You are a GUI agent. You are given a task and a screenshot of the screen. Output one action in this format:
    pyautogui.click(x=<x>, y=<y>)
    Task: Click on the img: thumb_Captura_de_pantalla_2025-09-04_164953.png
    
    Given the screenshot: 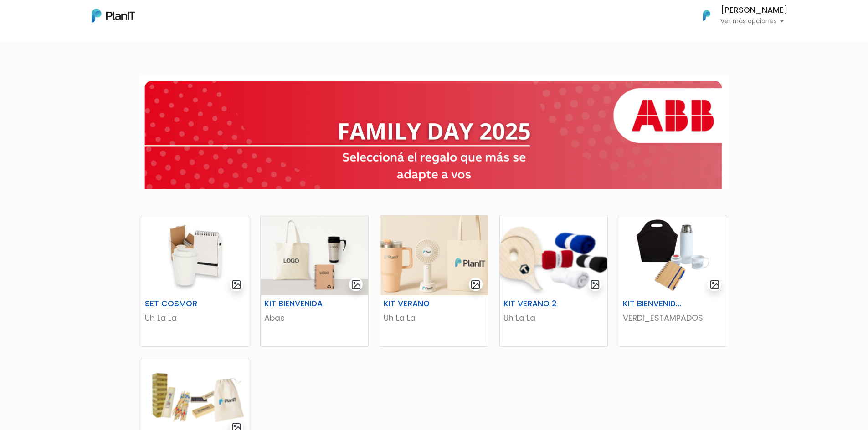 What is the action you would take?
    pyautogui.click(x=554, y=256)
    